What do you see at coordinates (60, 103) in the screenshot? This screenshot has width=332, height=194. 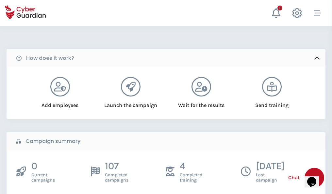 I see `div: Add employees` at bounding box center [60, 103].